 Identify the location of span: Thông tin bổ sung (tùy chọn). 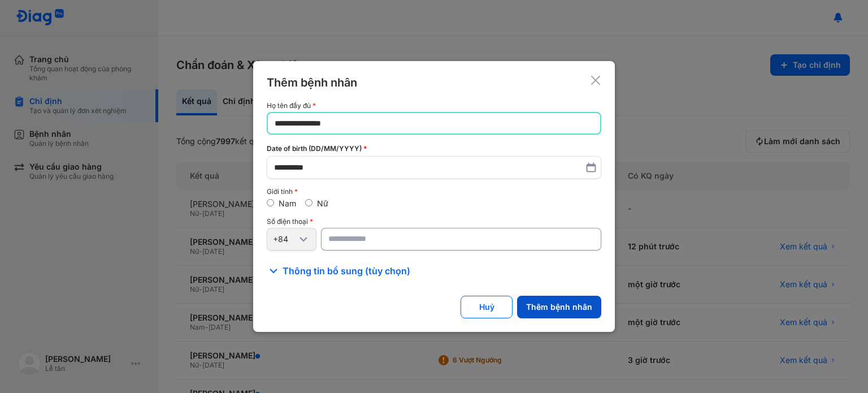
(346, 271).